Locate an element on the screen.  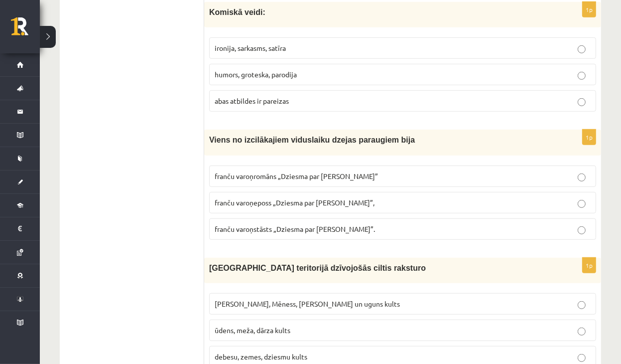
span: abas atbildes ir pareizas is located at coordinates (252, 100).